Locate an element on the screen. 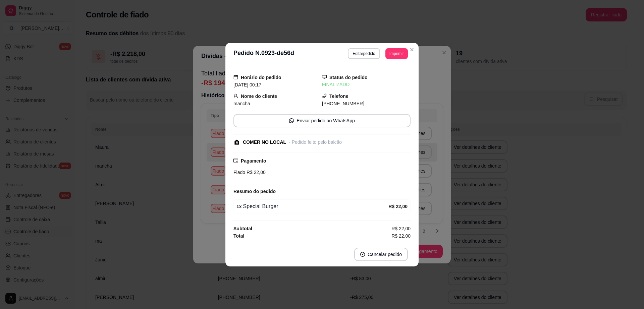  span: desktop is located at coordinates (324, 77).